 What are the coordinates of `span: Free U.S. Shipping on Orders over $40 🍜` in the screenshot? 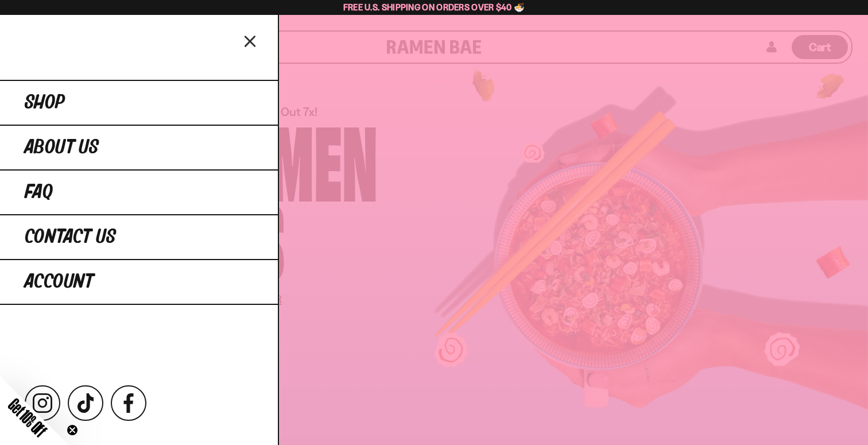 It's located at (434, 7).